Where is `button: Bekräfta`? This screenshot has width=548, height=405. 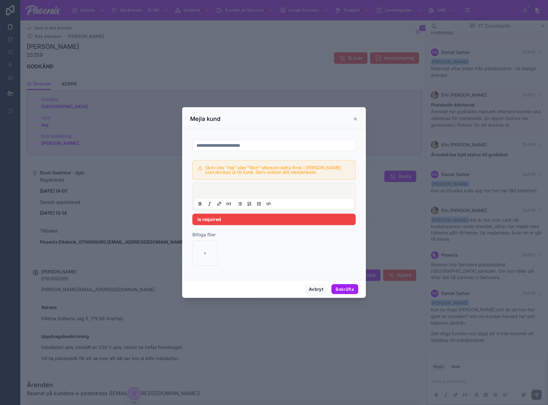
button: Bekräfta is located at coordinates (345, 289).